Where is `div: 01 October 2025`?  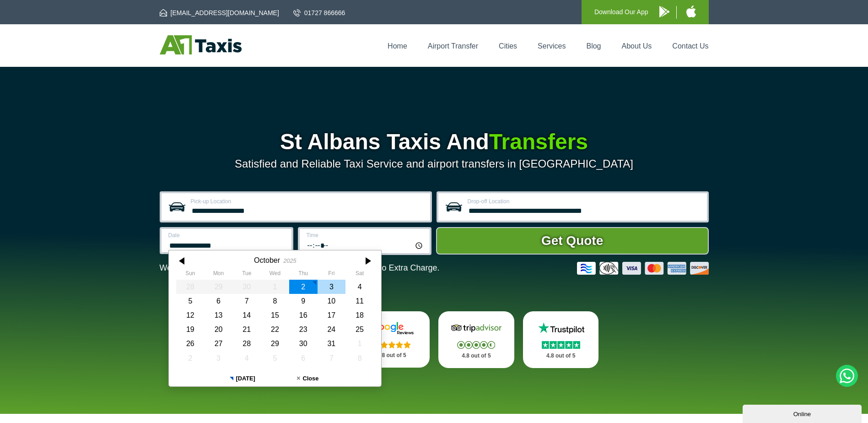 div: 01 October 2025 is located at coordinates (275, 286).